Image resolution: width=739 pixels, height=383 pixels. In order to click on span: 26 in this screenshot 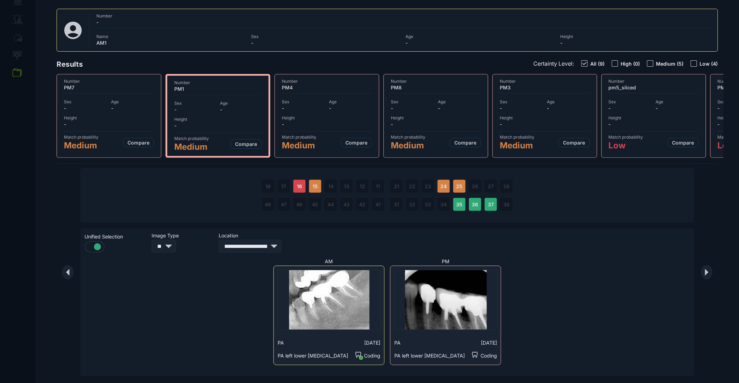, I will do `click(475, 186)`.